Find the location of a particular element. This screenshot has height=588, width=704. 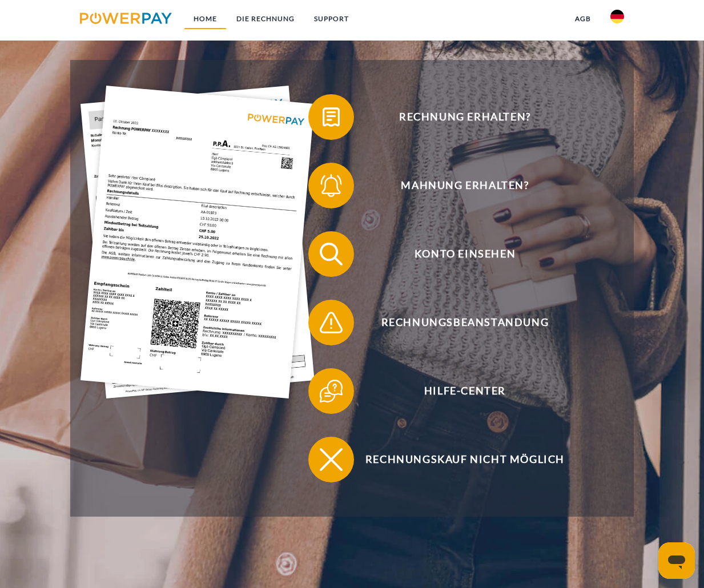

a: Rechnungskauf nicht möglich is located at coordinates (457, 459).